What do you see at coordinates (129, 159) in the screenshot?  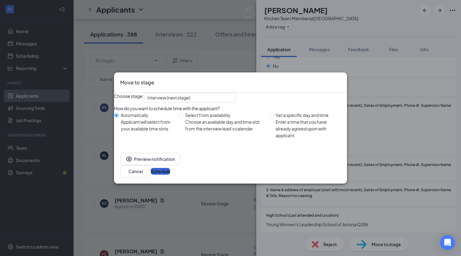 I see `svg: Eye` at bounding box center [129, 159].